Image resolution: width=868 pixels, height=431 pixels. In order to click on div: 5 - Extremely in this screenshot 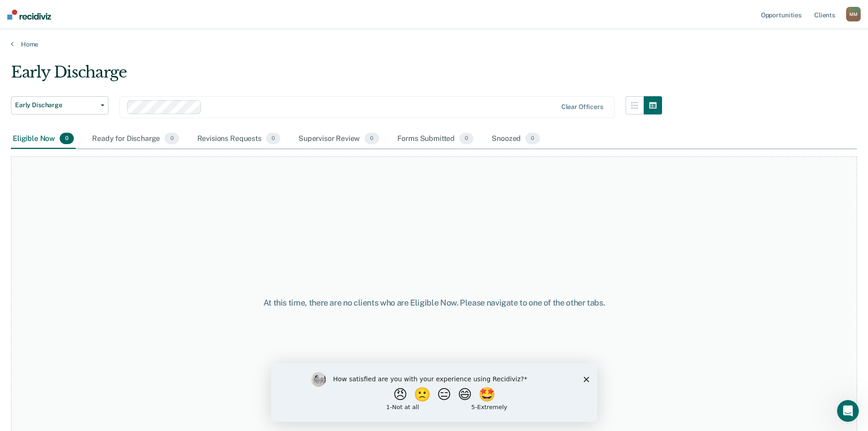, I will do `click(243, 44)`.